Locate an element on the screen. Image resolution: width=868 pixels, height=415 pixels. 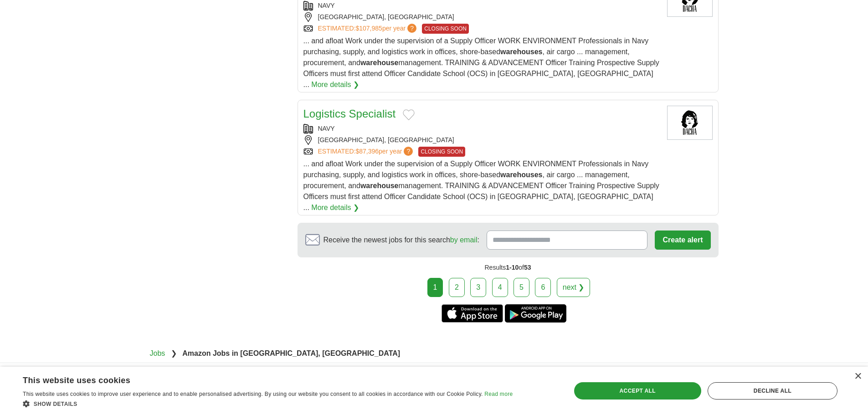
span: Show details is located at coordinates (55, 404).